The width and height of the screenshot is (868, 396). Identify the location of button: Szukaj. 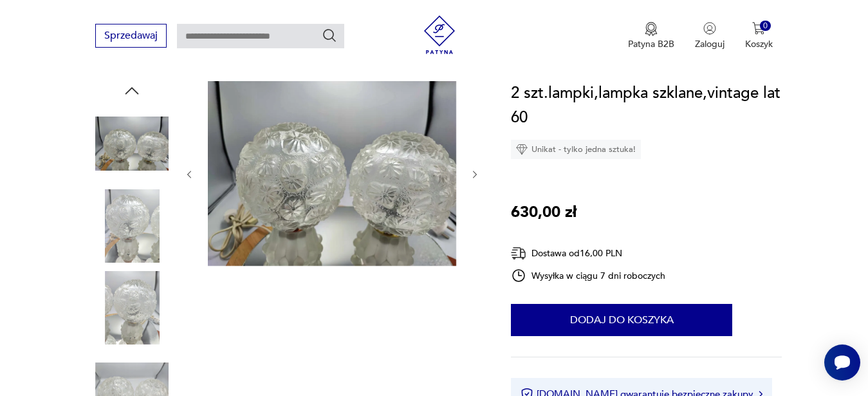
(329, 36).